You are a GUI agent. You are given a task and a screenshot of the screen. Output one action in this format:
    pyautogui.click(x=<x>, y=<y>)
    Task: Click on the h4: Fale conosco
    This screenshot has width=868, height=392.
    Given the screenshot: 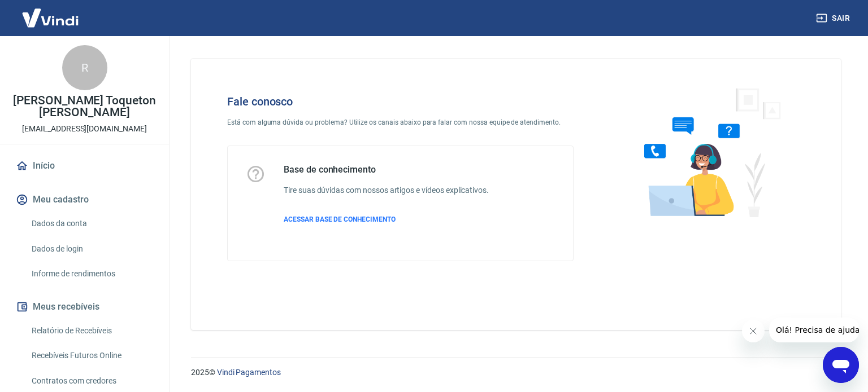 What is the action you would take?
    pyautogui.click(x=400, y=102)
    